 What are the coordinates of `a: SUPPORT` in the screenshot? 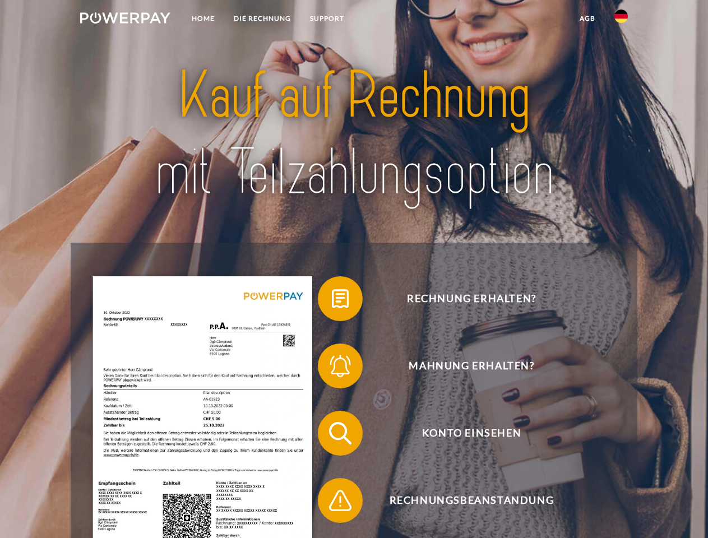 It's located at (327, 19).